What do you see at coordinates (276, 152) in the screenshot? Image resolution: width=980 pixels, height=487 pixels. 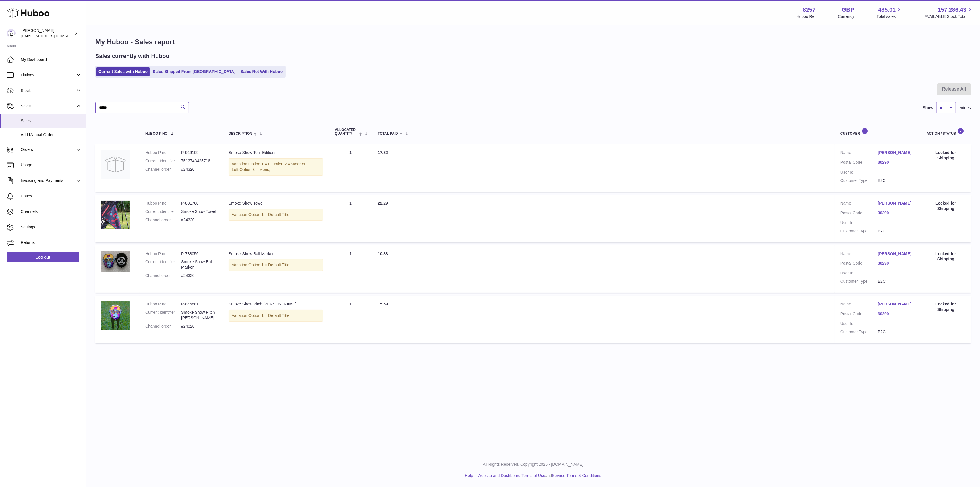 I see `div: Smoke Show Tour Edition` at bounding box center [276, 152].